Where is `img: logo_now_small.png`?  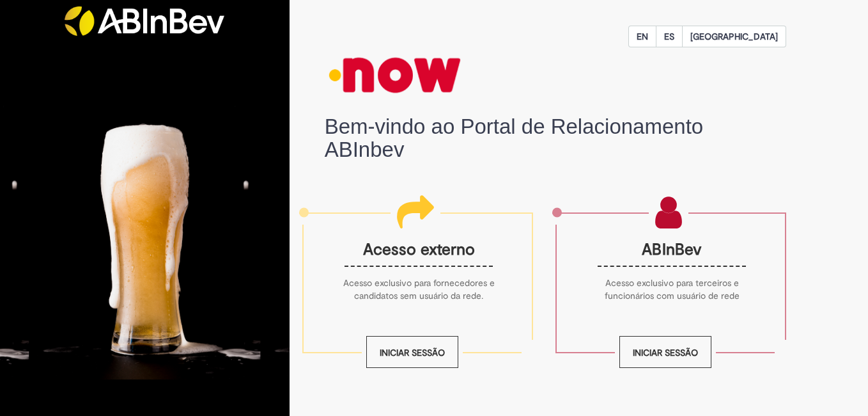
img: logo_now_small.png is located at coordinates (395, 75).